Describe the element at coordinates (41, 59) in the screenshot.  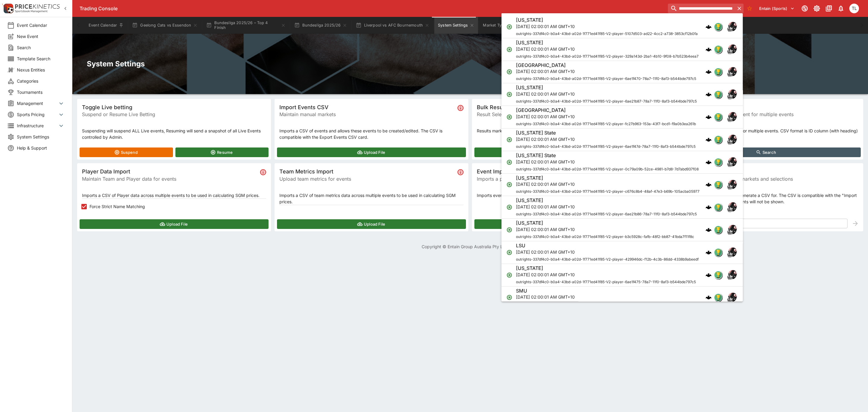
I see `span: Template Search` at that location.